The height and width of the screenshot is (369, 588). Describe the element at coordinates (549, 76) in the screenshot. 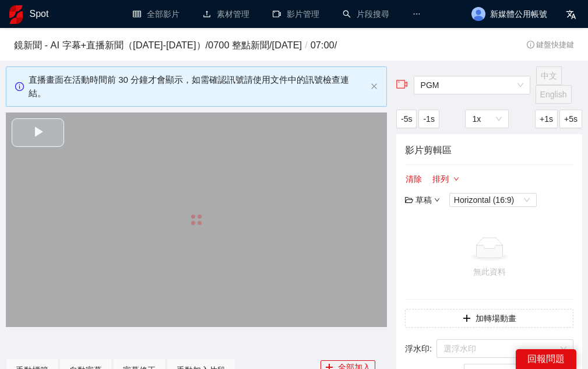

I see `span: 中文` at that location.